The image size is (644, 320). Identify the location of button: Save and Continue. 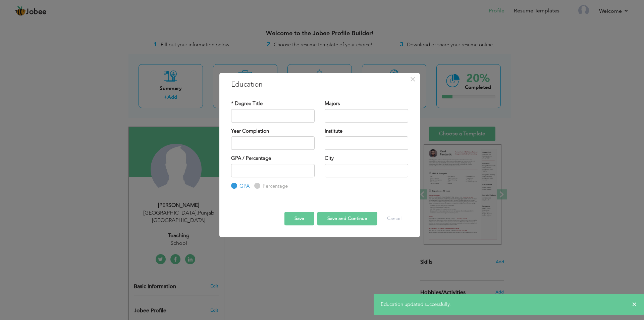
(347, 219).